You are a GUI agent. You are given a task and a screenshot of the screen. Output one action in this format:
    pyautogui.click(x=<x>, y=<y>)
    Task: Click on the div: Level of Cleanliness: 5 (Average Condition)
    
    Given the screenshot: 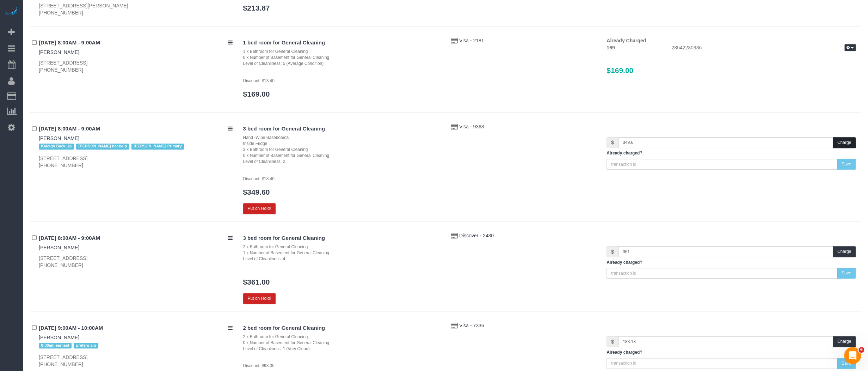 What is the action you would take?
    pyautogui.click(x=341, y=63)
    